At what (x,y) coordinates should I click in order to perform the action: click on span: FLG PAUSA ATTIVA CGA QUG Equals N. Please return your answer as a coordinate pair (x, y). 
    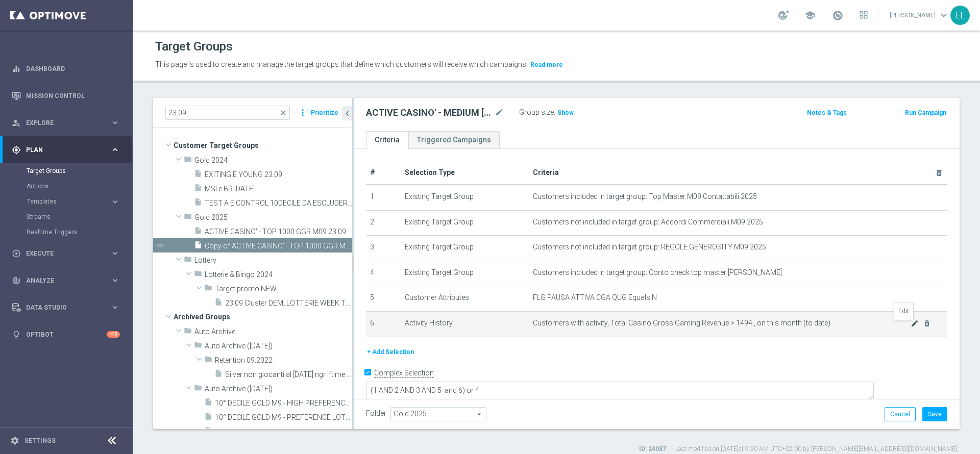
    Looking at the image, I should click on (594, 297).